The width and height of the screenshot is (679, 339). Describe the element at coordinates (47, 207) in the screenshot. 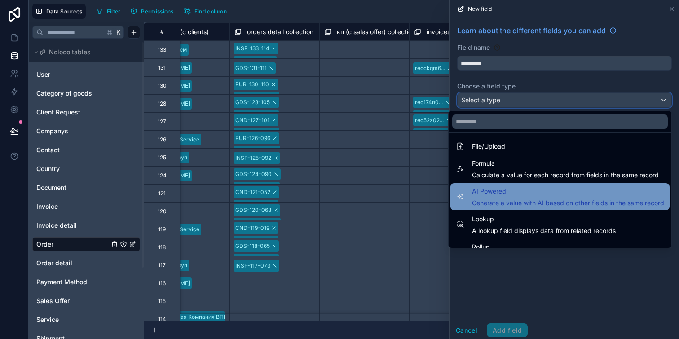

I see `span: Invoice` at that location.